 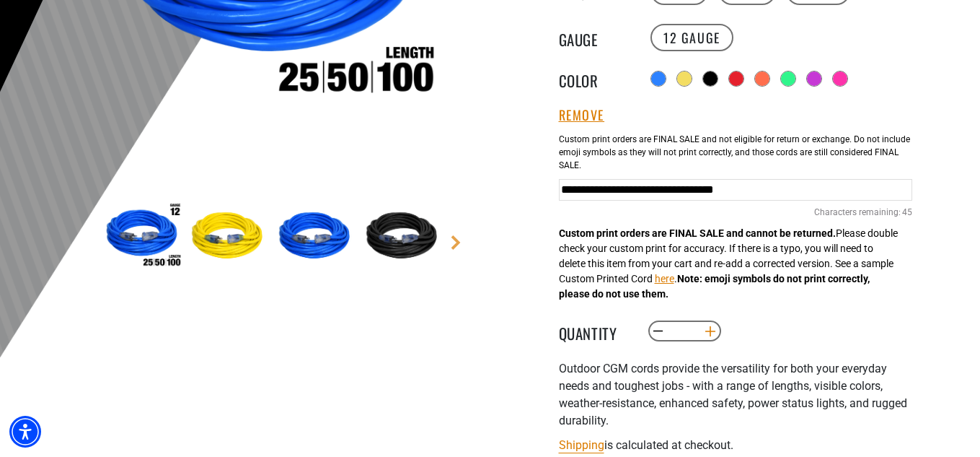 What do you see at coordinates (733, 394) in the screenshot?
I see `span: Outdoor CGM cords provide the versatility for both your everyday needs and toughest jobs - with a...` at bounding box center [733, 394].